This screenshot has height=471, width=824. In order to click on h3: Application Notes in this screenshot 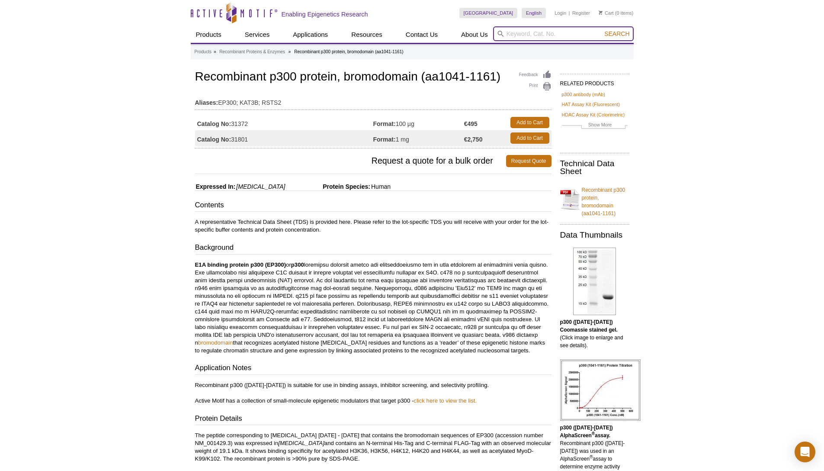, I will do `click(373, 369)`.